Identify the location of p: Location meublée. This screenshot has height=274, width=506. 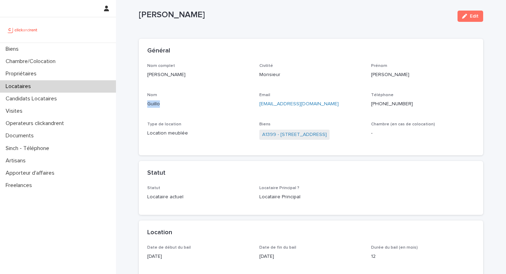
(199, 133).